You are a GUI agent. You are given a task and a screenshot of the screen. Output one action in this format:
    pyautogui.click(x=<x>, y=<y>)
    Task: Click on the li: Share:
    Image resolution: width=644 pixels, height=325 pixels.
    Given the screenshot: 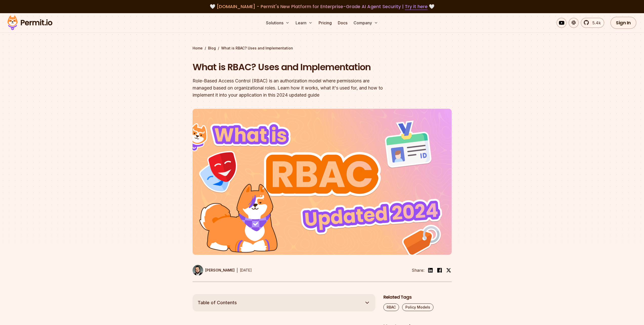 What is the action you would take?
    pyautogui.click(x=418, y=270)
    